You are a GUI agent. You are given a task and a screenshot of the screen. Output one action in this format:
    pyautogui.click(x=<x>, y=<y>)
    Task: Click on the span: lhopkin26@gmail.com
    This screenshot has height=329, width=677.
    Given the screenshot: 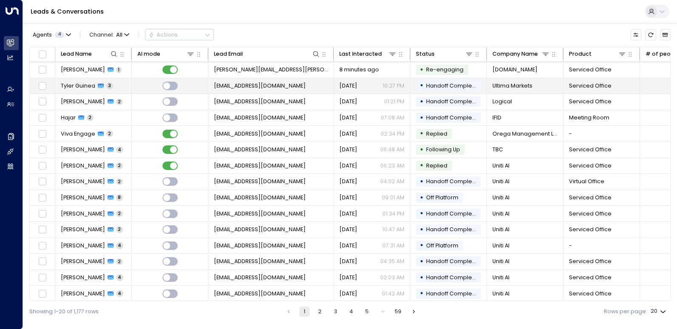 What is the action you would take?
    pyautogui.click(x=260, y=102)
    